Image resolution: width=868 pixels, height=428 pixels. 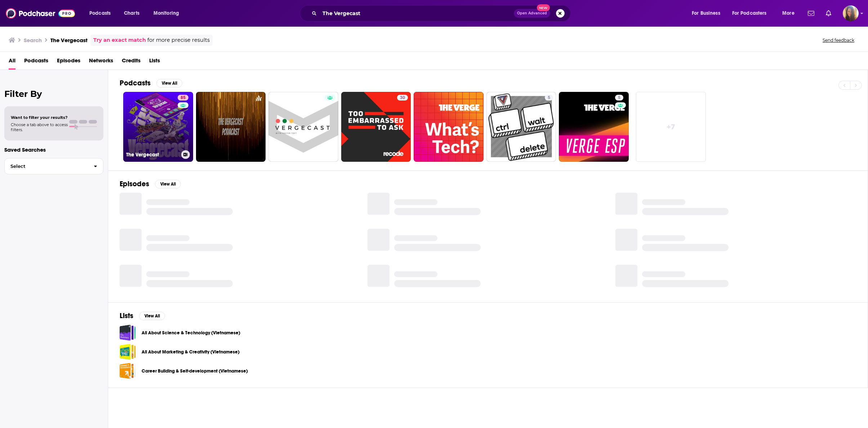 What do you see at coordinates (851, 14) in the screenshot?
I see `span: Logged in as AHartman333` at bounding box center [851, 14].